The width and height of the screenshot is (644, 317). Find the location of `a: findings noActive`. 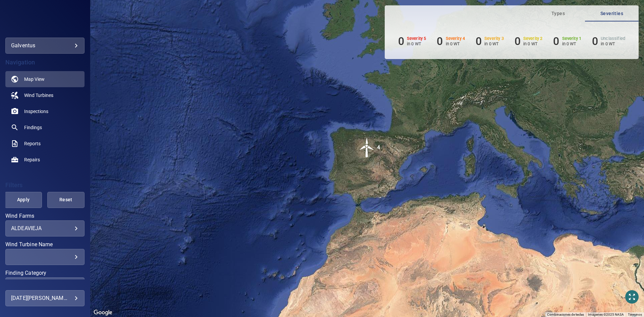

a: findings noActive is located at coordinates (45, 128).